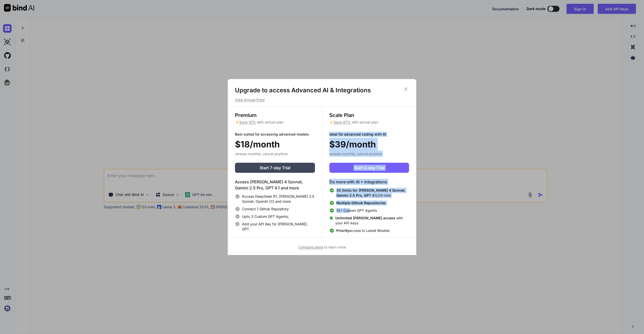  What do you see at coordinates (342, 122) in the screenshot?
I see `span: Save 47%` at bounding box center [342, 122].